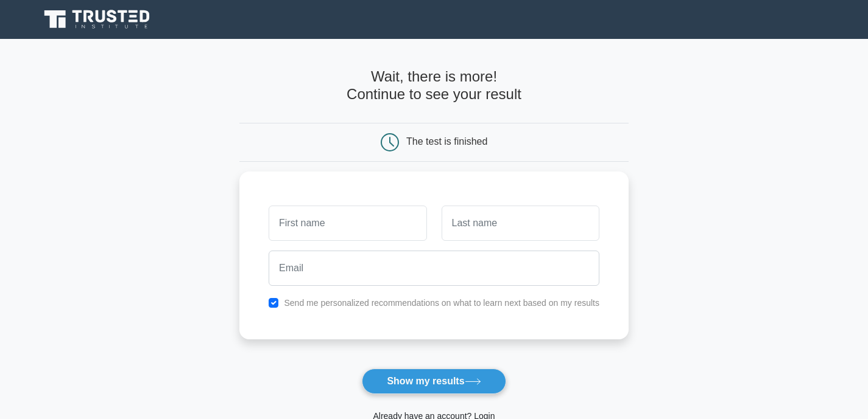 The height and width of the screenshot is (419, 868). I want to click on h4: Wait, there is more! Continue to see your result, so click(434, 86).